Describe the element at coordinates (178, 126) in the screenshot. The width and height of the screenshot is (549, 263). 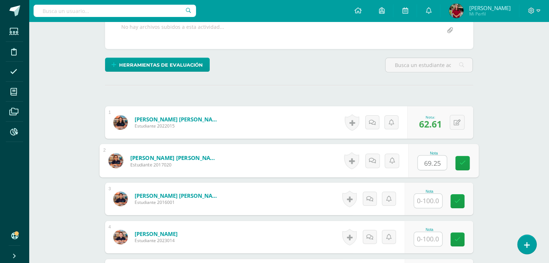
I see `span: Estudiante 2022015` at that location.